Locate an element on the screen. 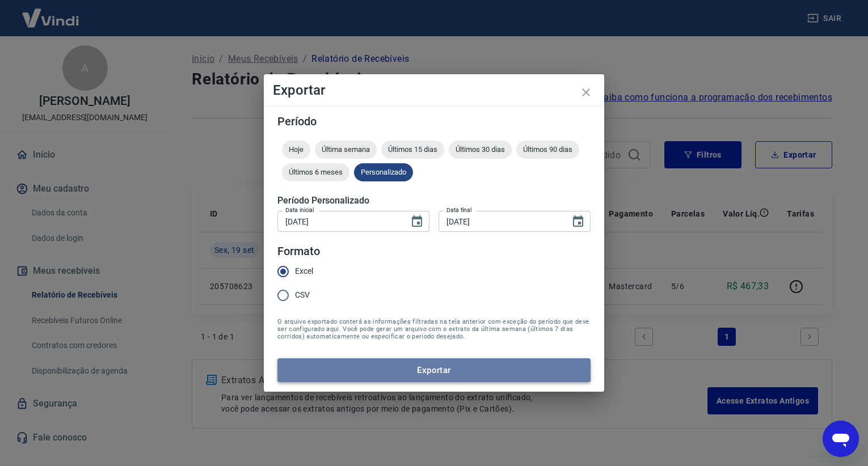 The image size is (868, 466). div: Últimos 90 dias is located at coordinates (547, 150).